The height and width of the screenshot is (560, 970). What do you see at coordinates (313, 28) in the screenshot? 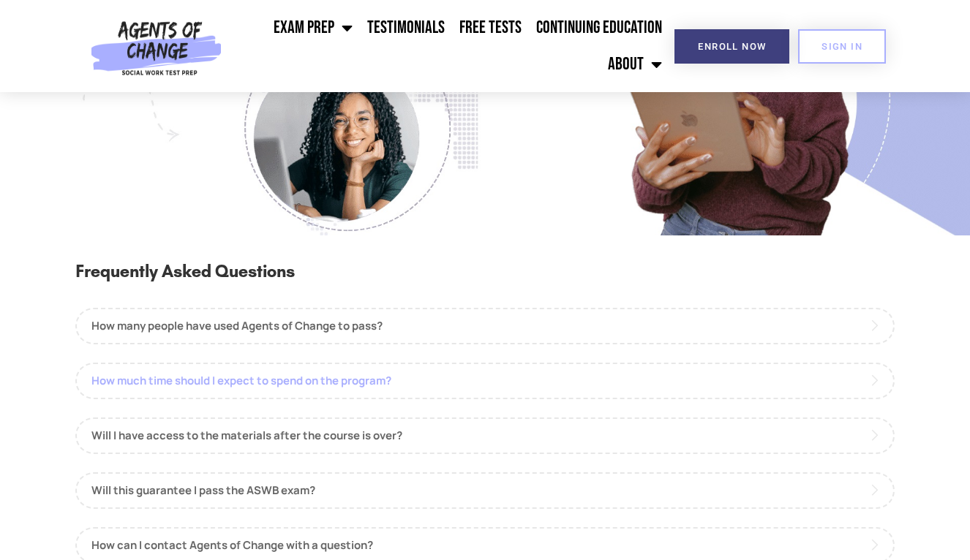
I see `a: Exam Prep` at bounding box center [313, 28].